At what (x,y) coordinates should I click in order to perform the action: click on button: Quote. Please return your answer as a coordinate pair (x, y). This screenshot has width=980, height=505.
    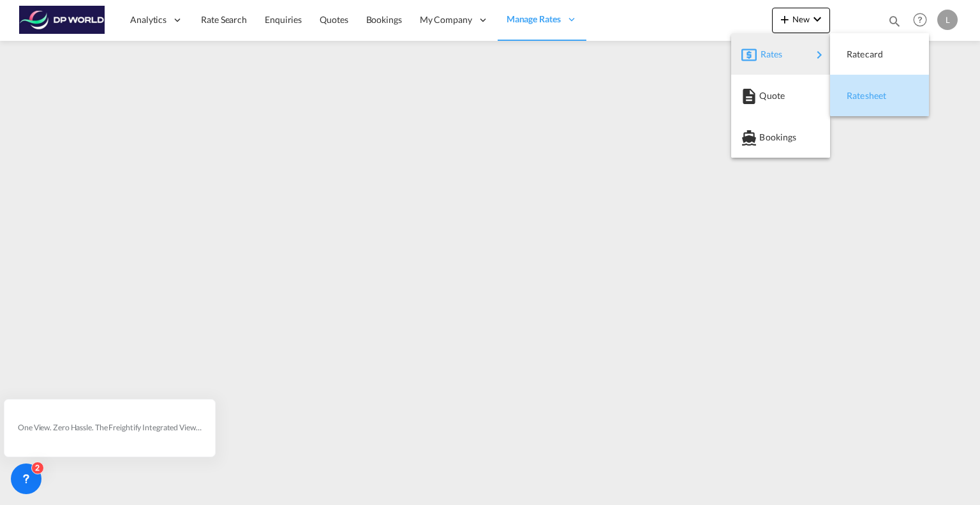
    Looking at the image, I should click on (780, 95).